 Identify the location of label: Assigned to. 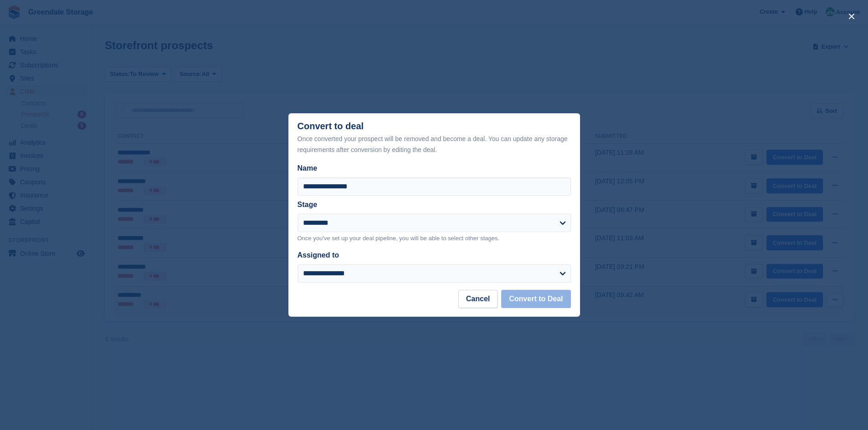
(319, 255).